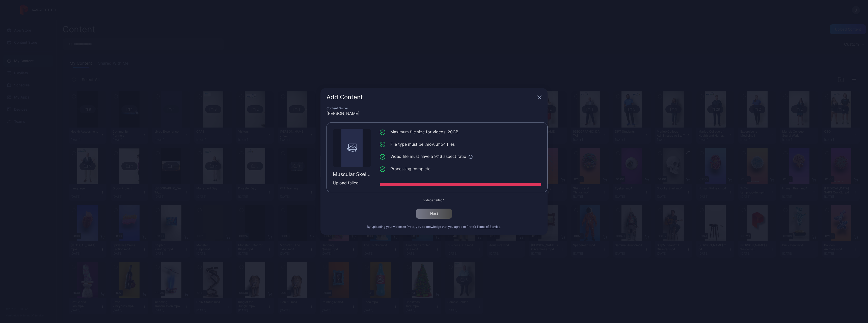 This screenshot has width=868, height=323. What do you see at coordinates (461, 169) in the screenshot?
I see `li: Processing complete` at bounding box center [461, 169].